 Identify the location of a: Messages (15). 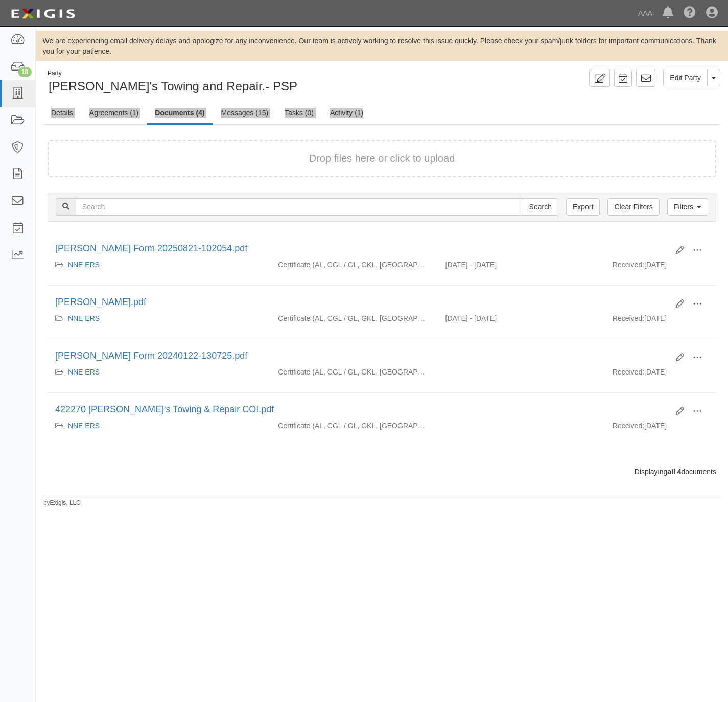
(244, 113).